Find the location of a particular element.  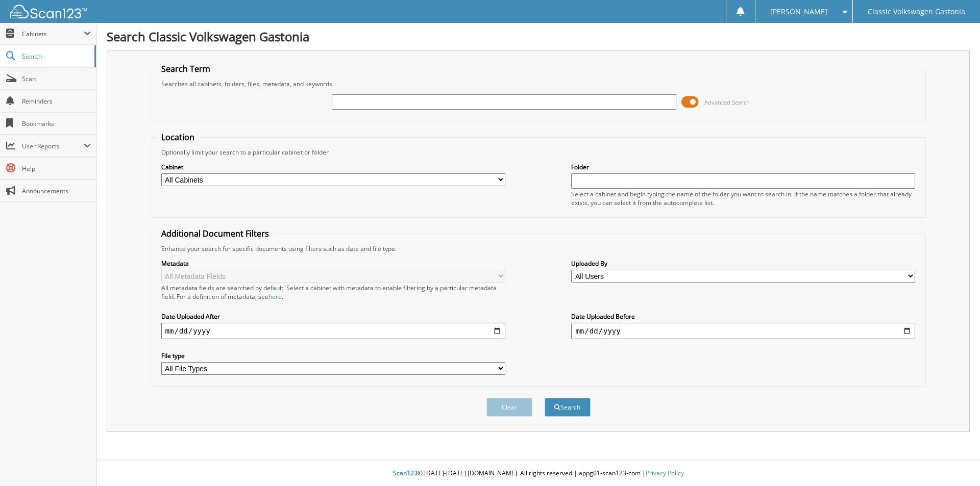

legend: Additional Document Filters is located at coordinates (215, 234).